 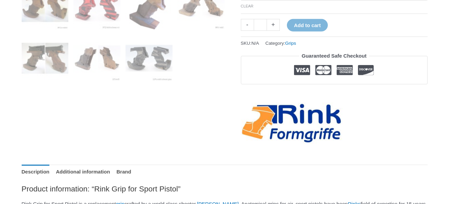 What do you see at coordinates (307, 25) in the screenshot?
I see `button: Add to cart` at bounding box center [307, 25].